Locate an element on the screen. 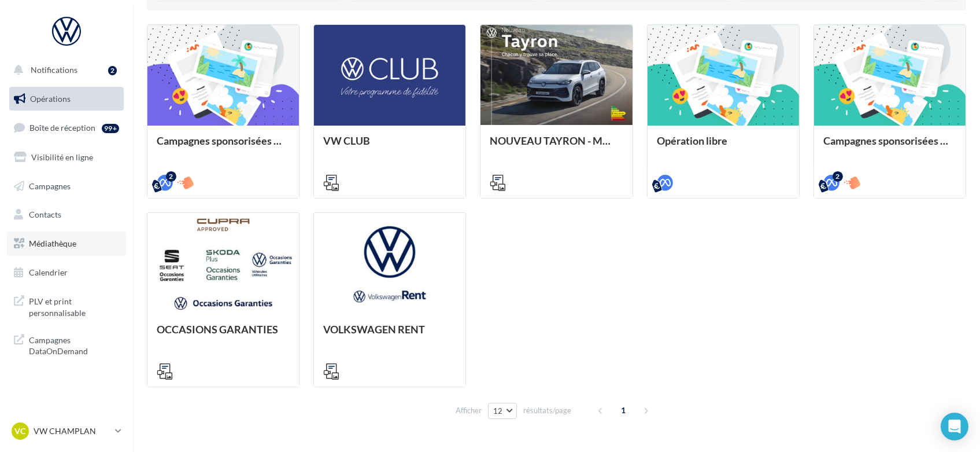 Image resolution: width=980 pixels, height=452 pixels. div: OCCASIONS GARANTIES is located at coordinates (224, 335).